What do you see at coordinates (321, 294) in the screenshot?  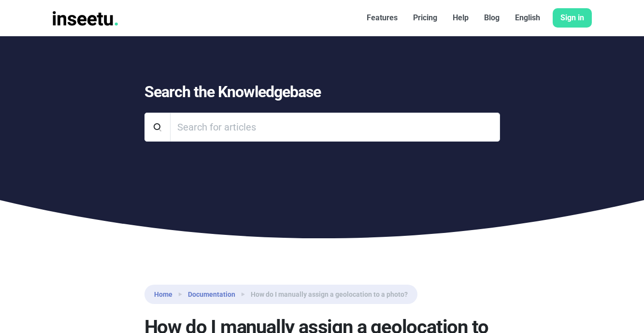 I see `li: How do I manually assign a geolocation to a photo?` at bounding box center [321, 294].